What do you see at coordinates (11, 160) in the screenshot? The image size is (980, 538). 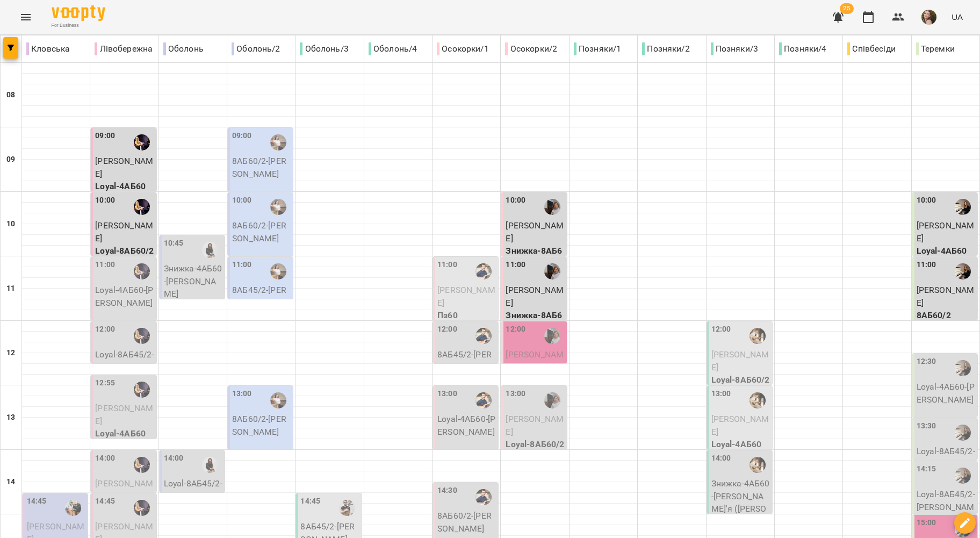 I see `h6: 09` at bounding box center [11, 160].